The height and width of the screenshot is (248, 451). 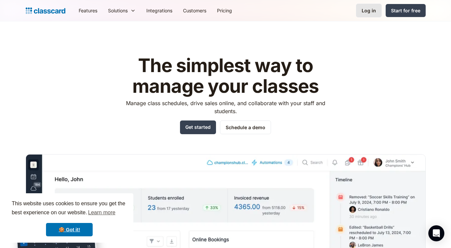 I want to click on a: learn more about cookies, so click(x=102, y=212).